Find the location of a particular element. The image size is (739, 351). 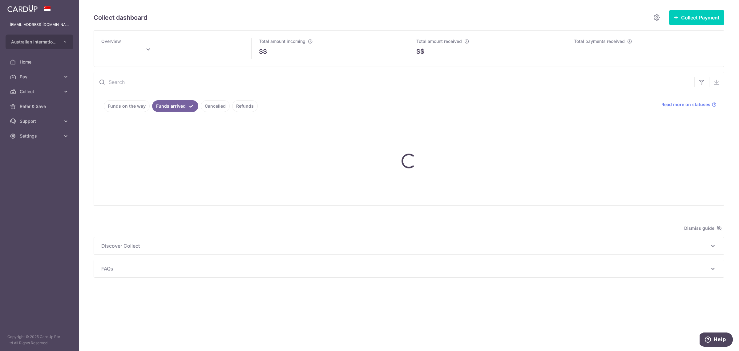

span: Australian International School Pte Ltd is located at coordinates (34, 42).